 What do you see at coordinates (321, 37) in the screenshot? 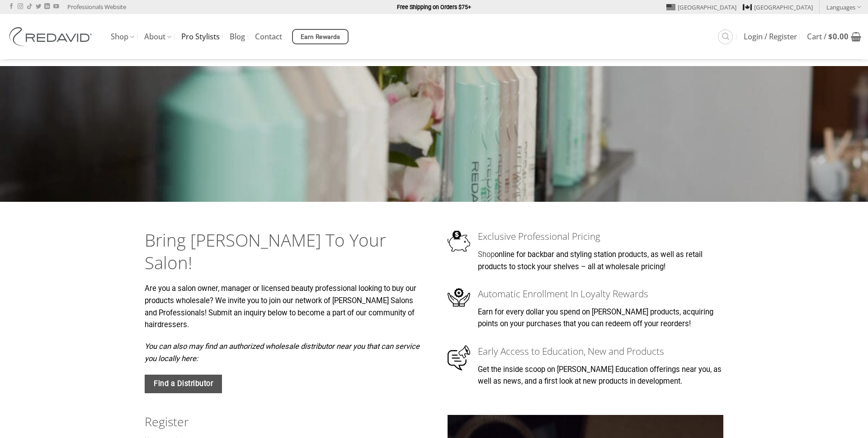
I see `span: Earn Rewards` at bounding box center [321, 37].